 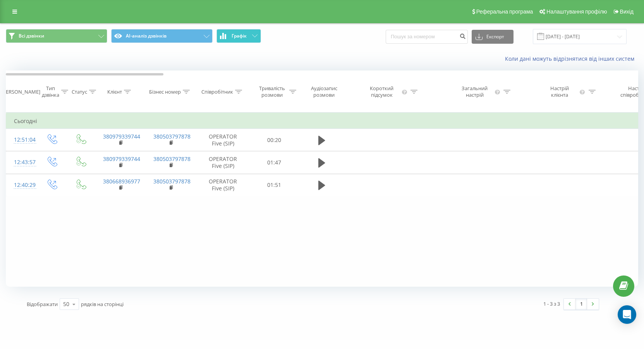 I want to click on td: 00:20, so click(x=274, y=140).